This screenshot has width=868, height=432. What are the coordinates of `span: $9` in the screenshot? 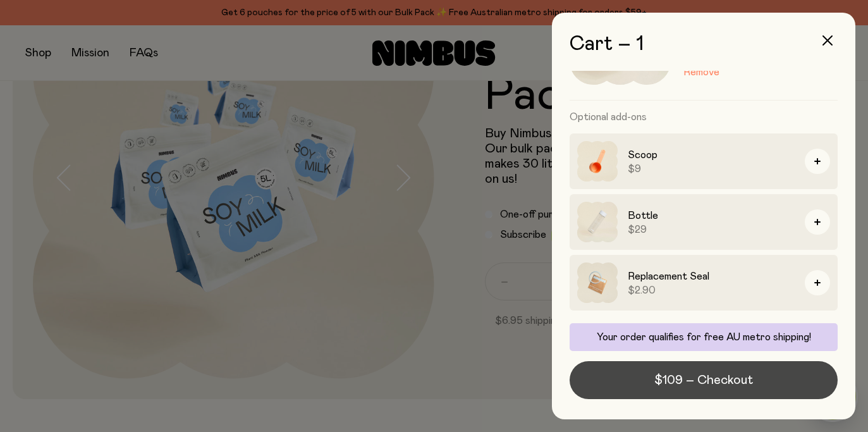 It's located at (711, 169).